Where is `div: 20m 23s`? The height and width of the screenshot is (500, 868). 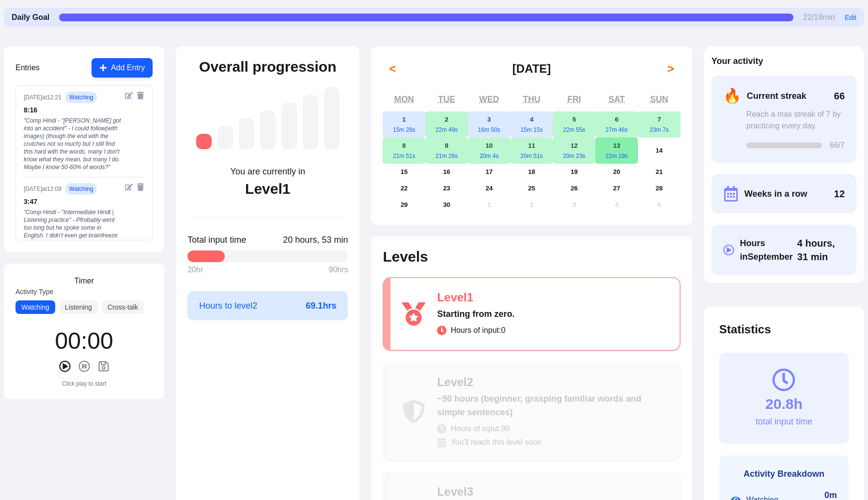
div: 20m 23s is located at coordinates (574, 156).